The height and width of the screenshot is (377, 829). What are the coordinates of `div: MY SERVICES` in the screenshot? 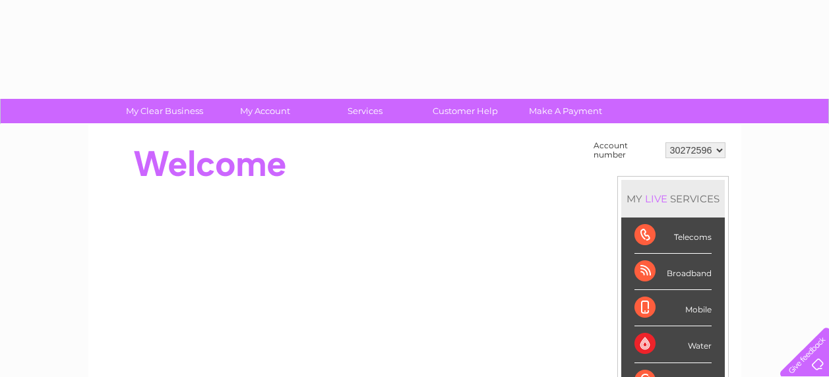 It's located at (672, 198).